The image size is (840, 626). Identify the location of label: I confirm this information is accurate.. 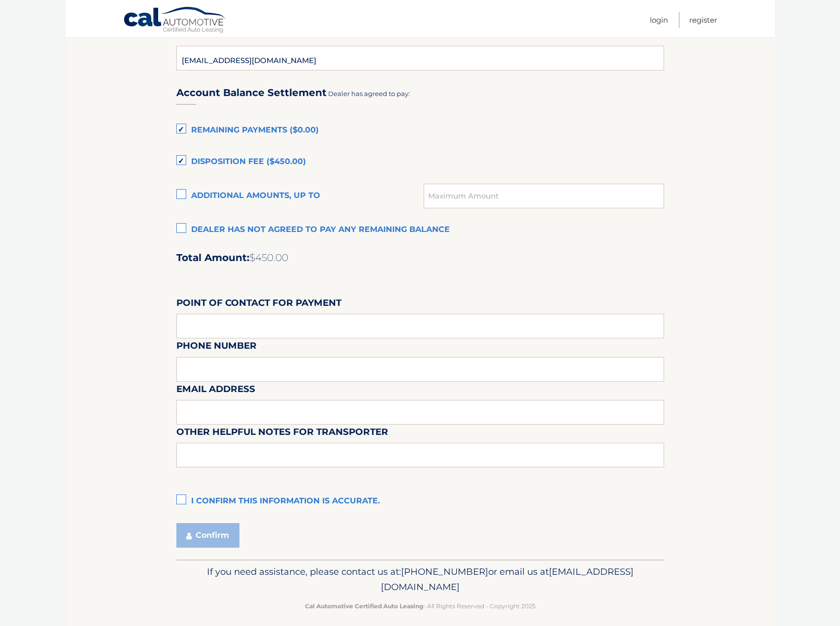
(420, 501).